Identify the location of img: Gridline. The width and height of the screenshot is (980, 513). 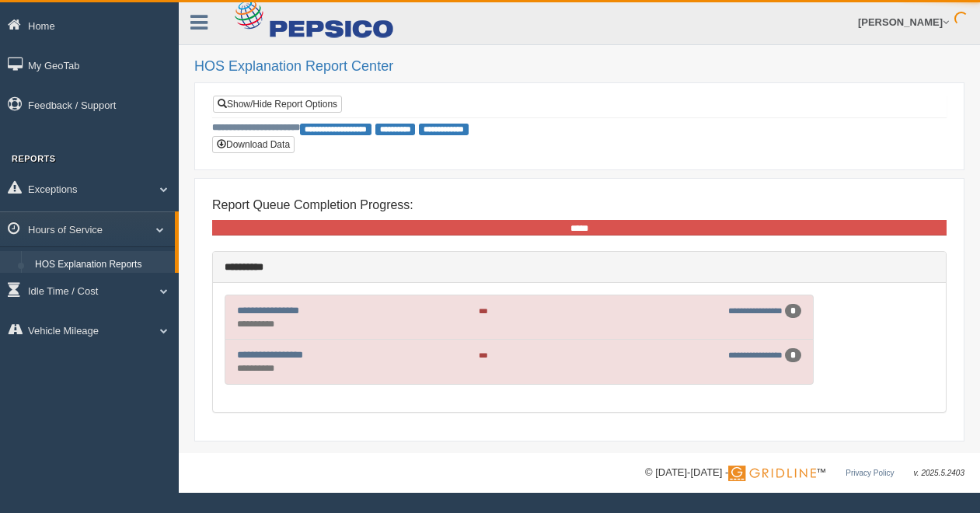
(772, 474).